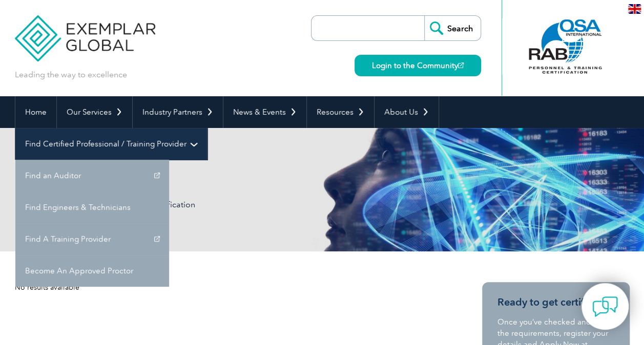  What do you see at coordinates (169, 205) in the screenshot?
I see `p: Results for: ISO 27001 Implementer Certification` at bounding box center [169, 205].